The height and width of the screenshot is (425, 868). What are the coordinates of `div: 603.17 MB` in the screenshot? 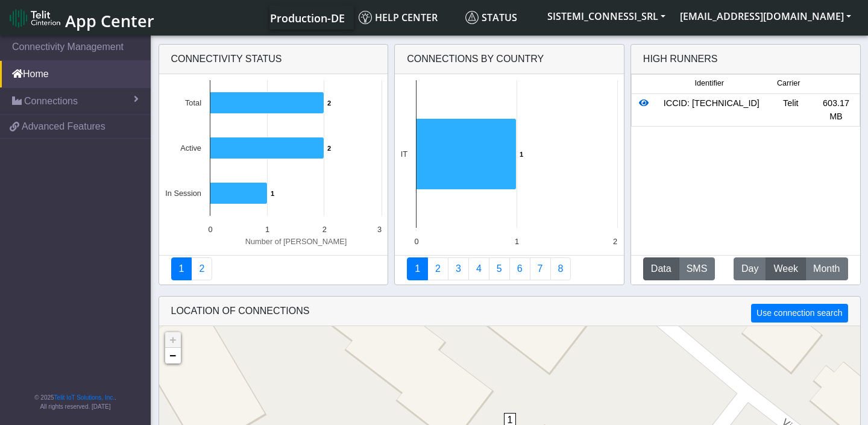 It's located at (835, 110).